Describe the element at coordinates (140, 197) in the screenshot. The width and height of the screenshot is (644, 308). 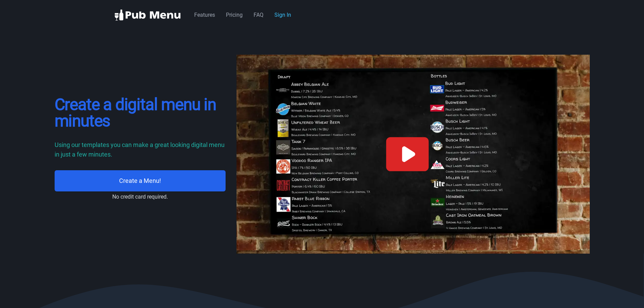
I see `div: No credit card required.` at that location.